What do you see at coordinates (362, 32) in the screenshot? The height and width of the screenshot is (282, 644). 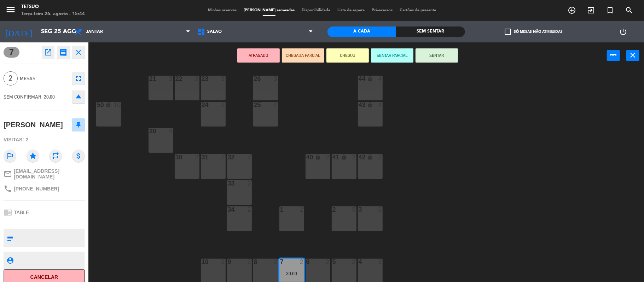 I see `div: A cada` at bounding box center [362, 32].